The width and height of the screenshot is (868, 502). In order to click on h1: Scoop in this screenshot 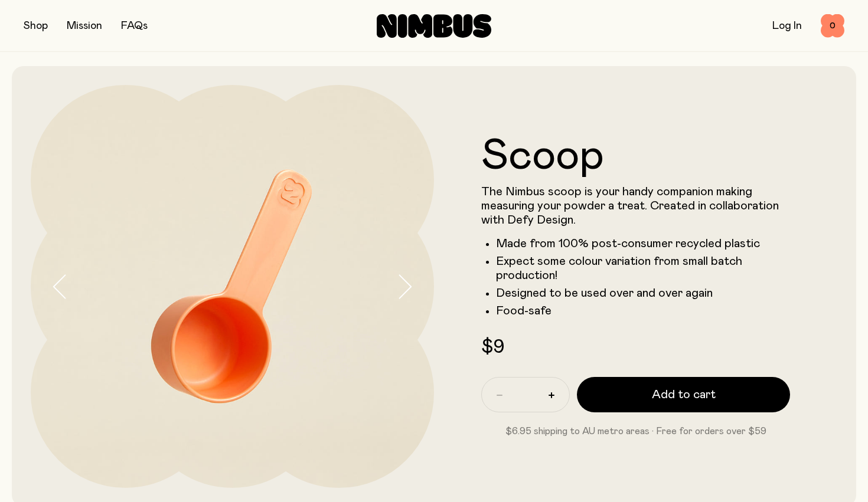, I will do `click(635, 156)`.